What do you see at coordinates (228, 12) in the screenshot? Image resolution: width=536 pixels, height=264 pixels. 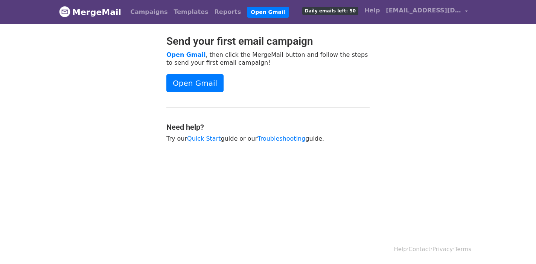 I see `a: Reports` at bounding box center [228, 12].